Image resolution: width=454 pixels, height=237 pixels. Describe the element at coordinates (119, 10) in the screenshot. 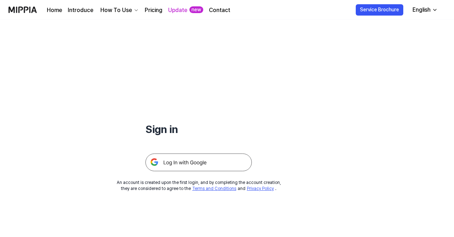

I see `button: How To Use` at that location.